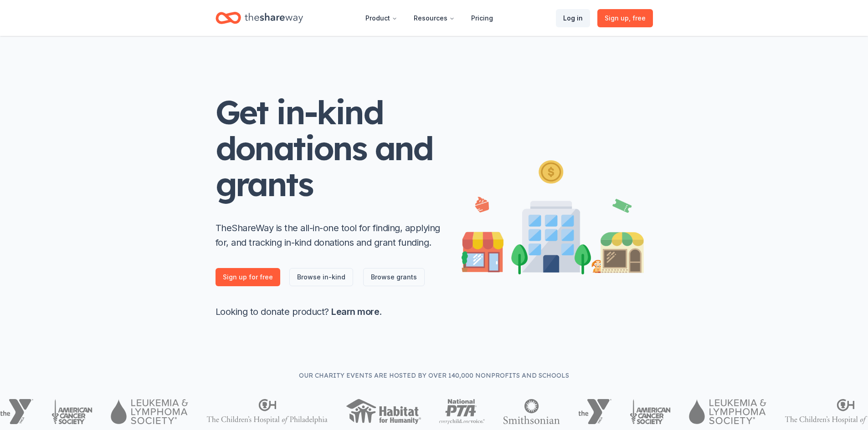 The width and height of the screenshot is (868, 430). What do you see at coordinates (625, 18) in the screenshot?
I see `span: Sign up` at bounding box center [625, 18].